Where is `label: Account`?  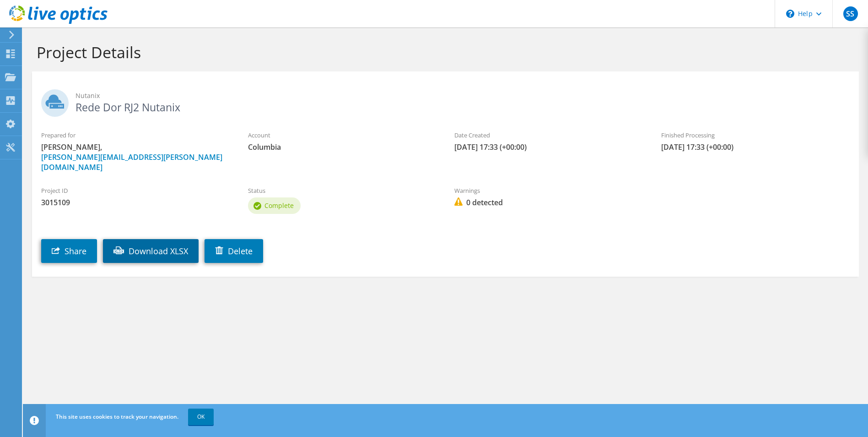 label: Account is located at coordinates (343, 135).